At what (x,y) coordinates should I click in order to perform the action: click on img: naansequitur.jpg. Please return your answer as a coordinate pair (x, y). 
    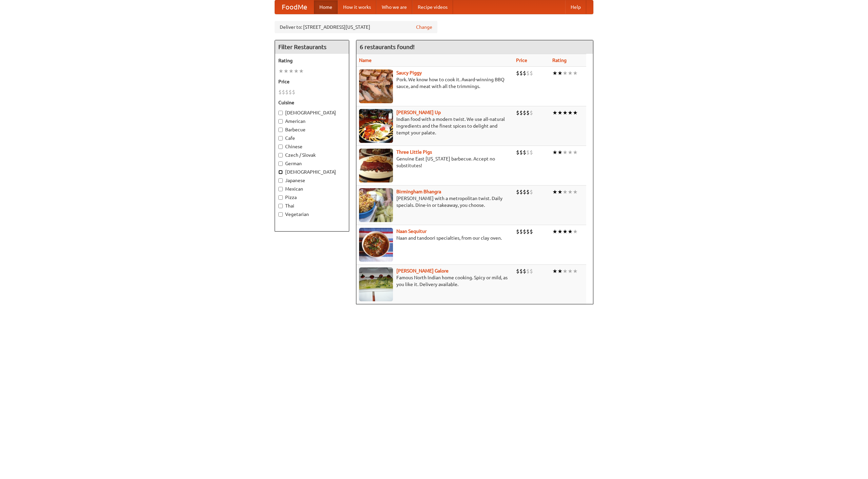
    Looking at the image, I should click on (376, 245).